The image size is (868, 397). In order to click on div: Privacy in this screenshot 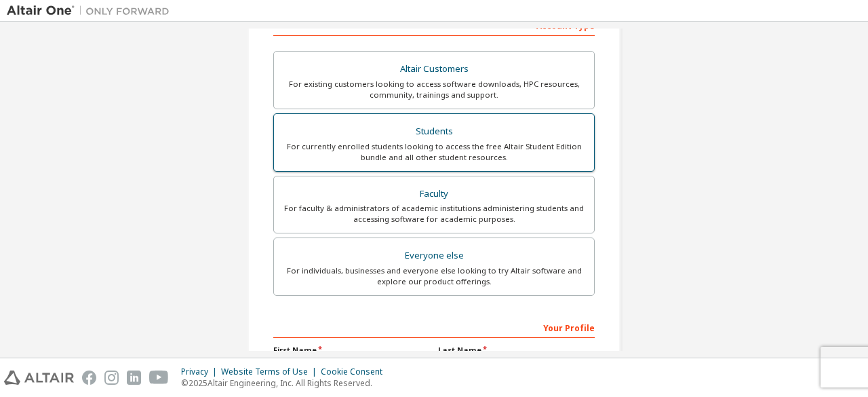, I will do `click(201, 372)`.